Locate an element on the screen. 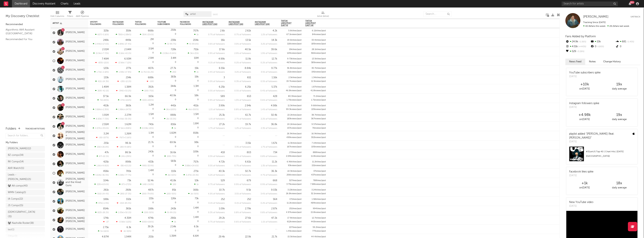 This screenshot has height=238, width=644. div: 385k views/post is located at coordinates (318, 62).